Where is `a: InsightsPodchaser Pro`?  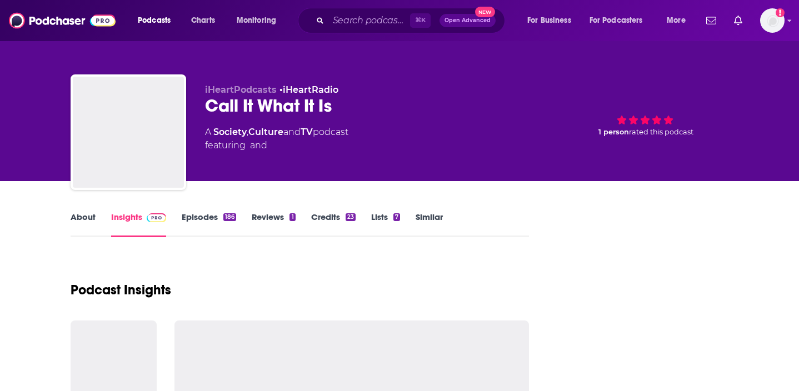
a: InsightsPodchaser Pro is located at coordinates (138, 224).